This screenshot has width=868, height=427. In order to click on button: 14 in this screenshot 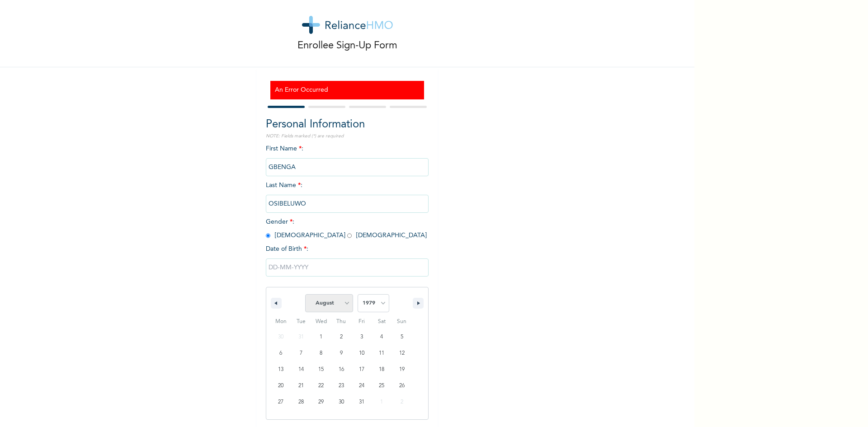, I will do `click(301, 370)`.